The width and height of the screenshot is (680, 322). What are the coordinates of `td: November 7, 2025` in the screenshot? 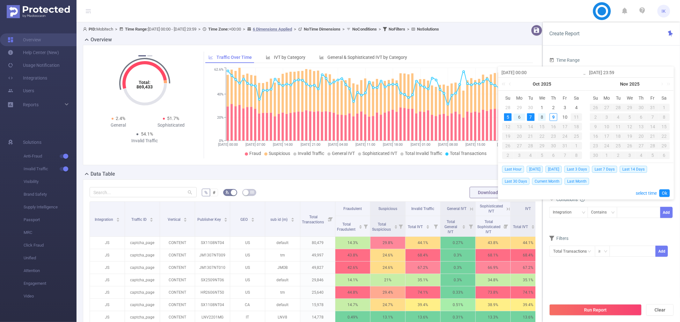 It's located at (565, 156).